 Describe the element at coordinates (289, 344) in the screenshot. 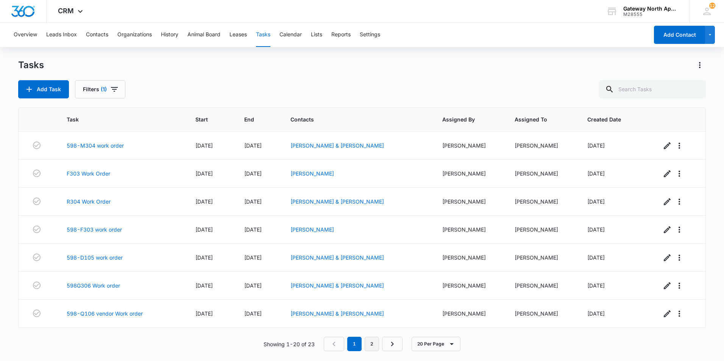

I see `p: Showing 1-20 of 23` at that location.